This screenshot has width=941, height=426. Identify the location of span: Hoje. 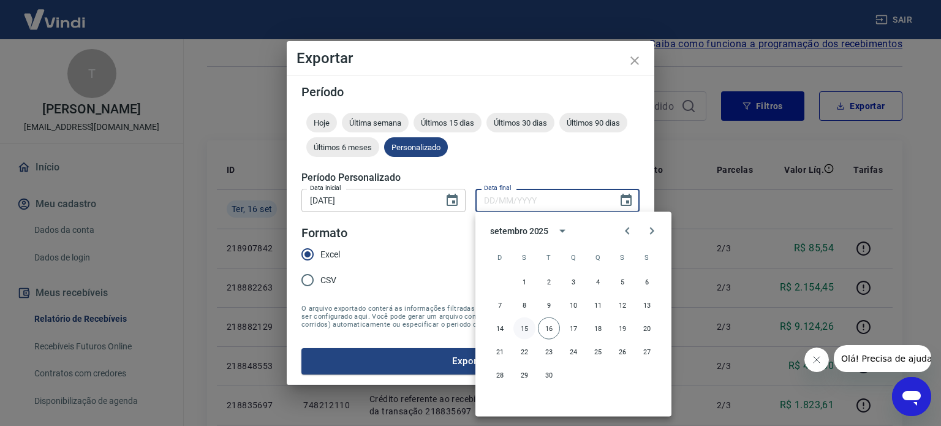
(322, 123).